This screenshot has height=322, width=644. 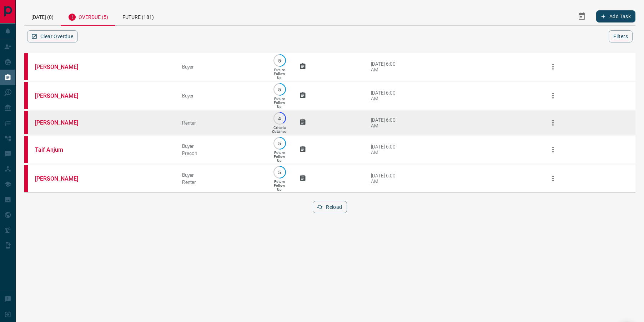 What do you see at coordinates (88, 16) in the screenshot?
I see `div: Overdue (5)` at bounding box center [88, 16].